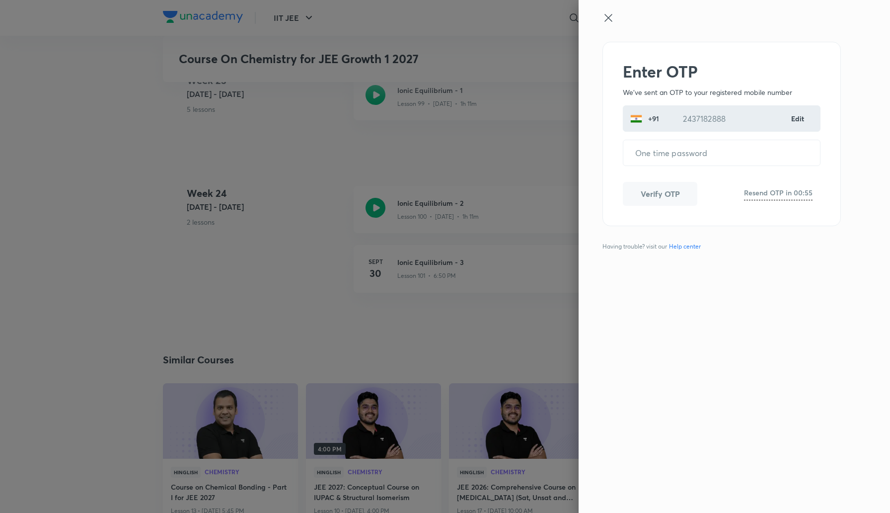 The height and width of the screenshot is (513, 890). I want to click on button: Verify OTP, so click(660, 194).